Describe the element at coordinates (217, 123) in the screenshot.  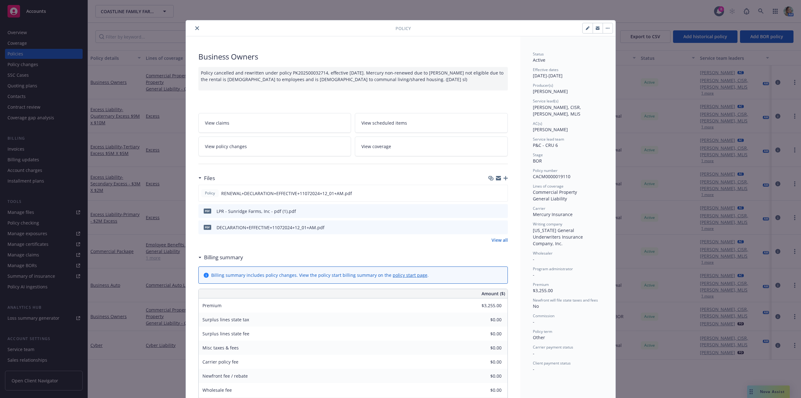
I see `span: View claims` at that location.